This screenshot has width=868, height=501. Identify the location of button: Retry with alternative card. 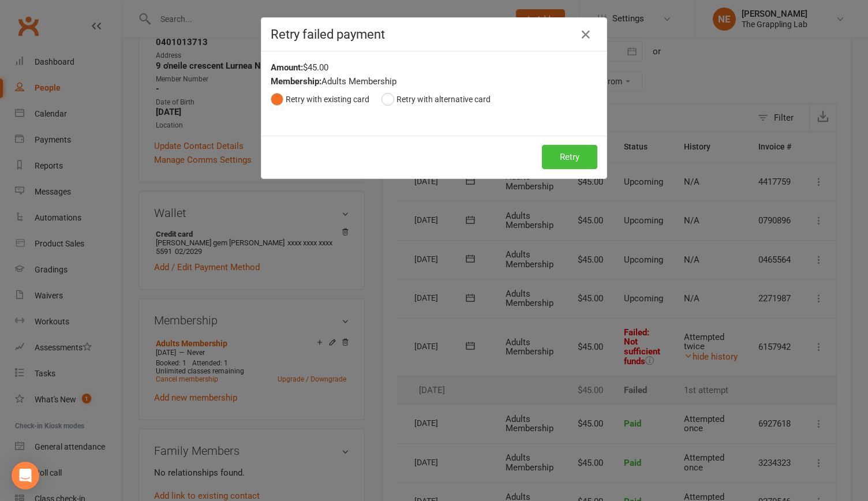
(436, 99).